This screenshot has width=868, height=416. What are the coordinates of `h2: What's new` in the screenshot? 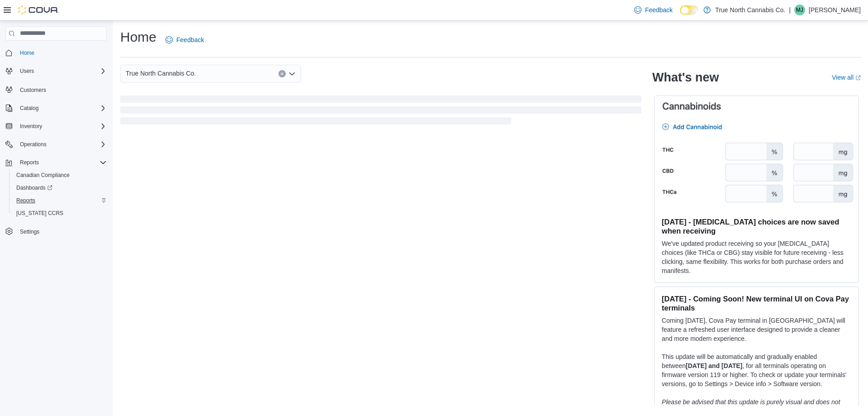 It's located at (686, 77).